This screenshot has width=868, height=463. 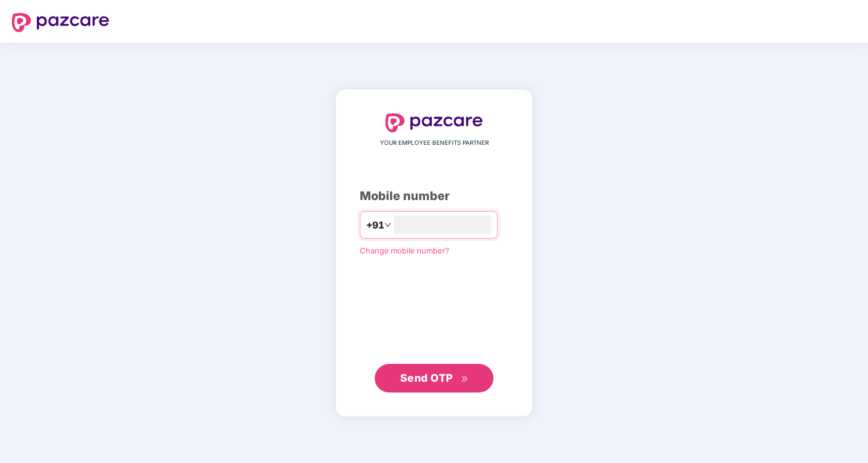 What do you see at coordinates (375, 225) in the screenshot?
I see `span: +91` at bounding box center [375, 225].